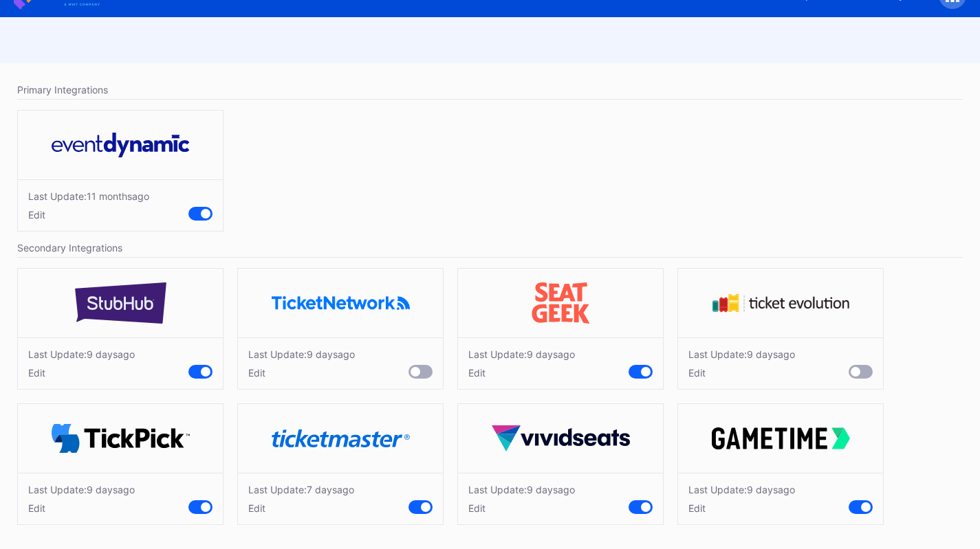  I want to click on img: TickPick_logo.svg, so click(120, 438).